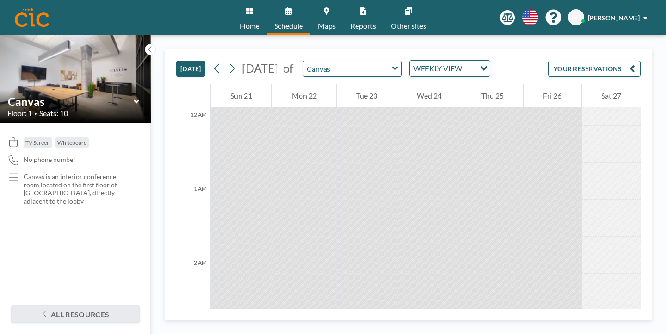 Image resolution: width=666 pixels, height=334 pixels. I want to click on div: Search for option, so click(450, 68).